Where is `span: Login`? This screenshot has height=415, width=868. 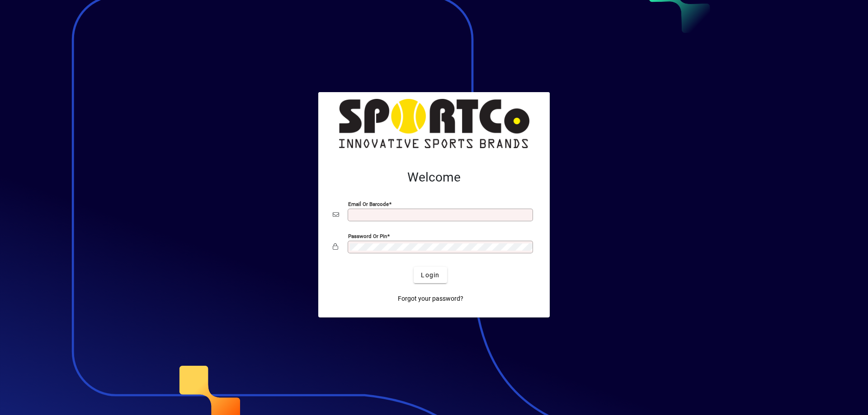
span: Login is located at coordinates (430, 275).